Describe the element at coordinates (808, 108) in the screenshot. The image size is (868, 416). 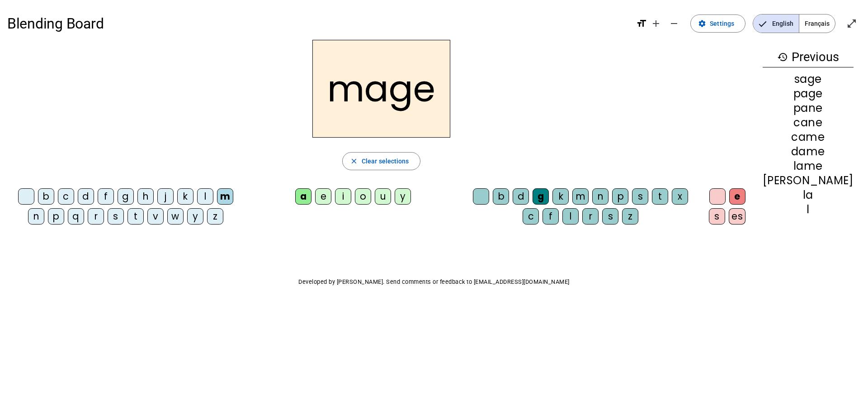
I see `div: pane` at that location.